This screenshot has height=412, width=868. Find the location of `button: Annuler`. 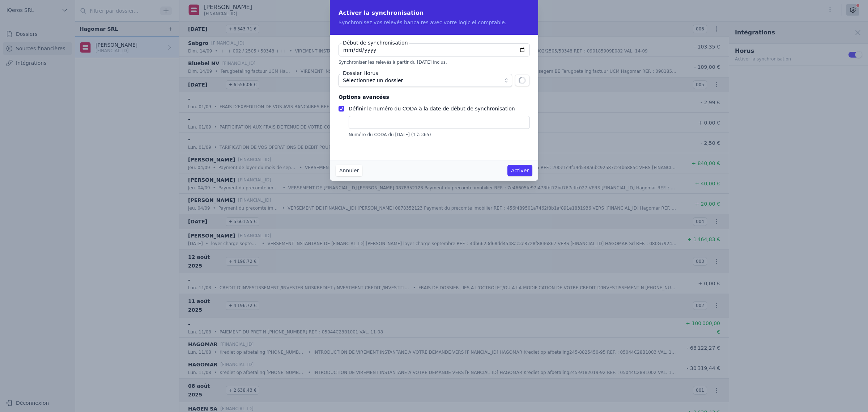

button: Annuler is located at coordinates (349, 171).